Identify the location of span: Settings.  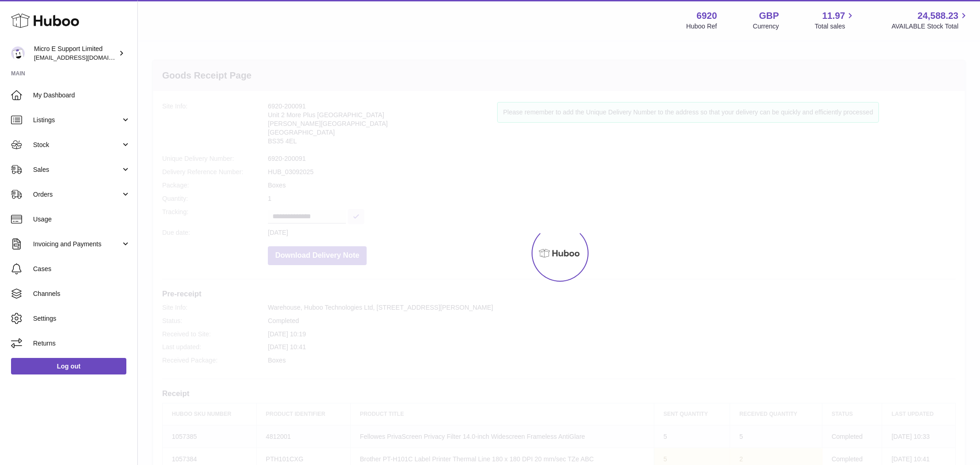
(82, 318).